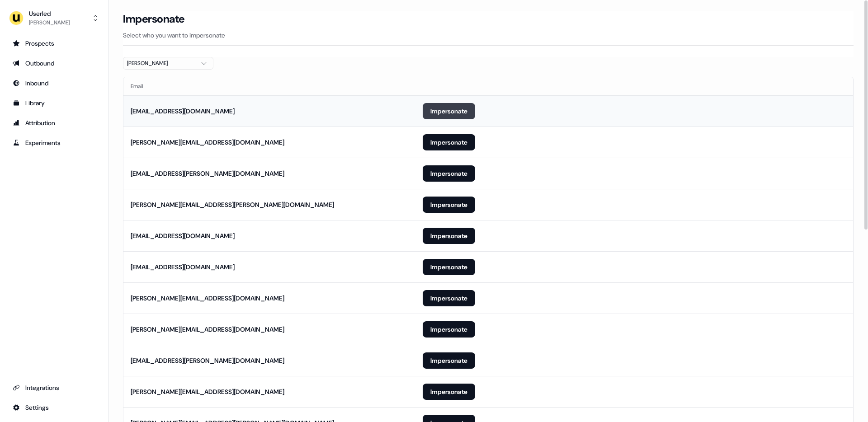  What do you see at coordinates (54, 143) in the screenshot?
I see `div: Experiments` at bounding box center [54, 143].